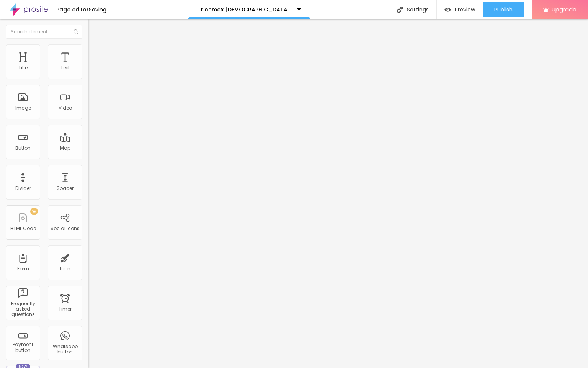 The image size is (588, 368). I want to click on div: Social Icons, so click(65, 228).